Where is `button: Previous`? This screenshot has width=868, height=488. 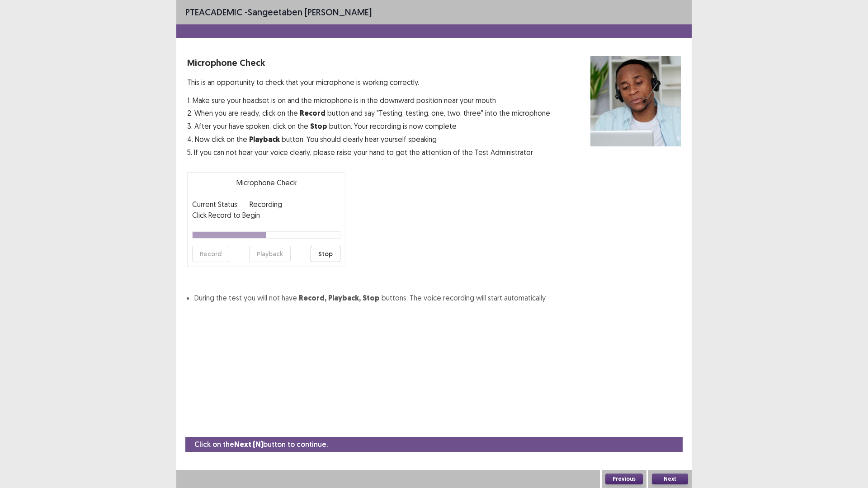 button: Previous is located at coordinates (624, 480).